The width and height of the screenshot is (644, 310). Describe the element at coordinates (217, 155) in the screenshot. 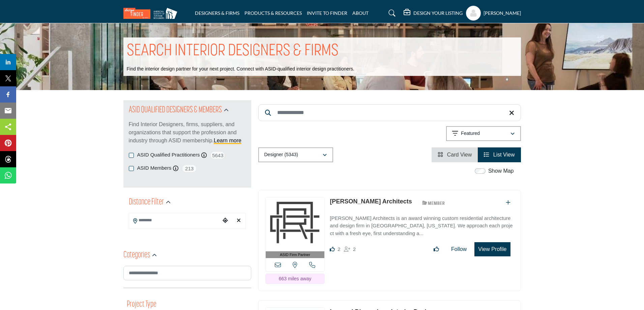

I see `span: 5643` at that location.